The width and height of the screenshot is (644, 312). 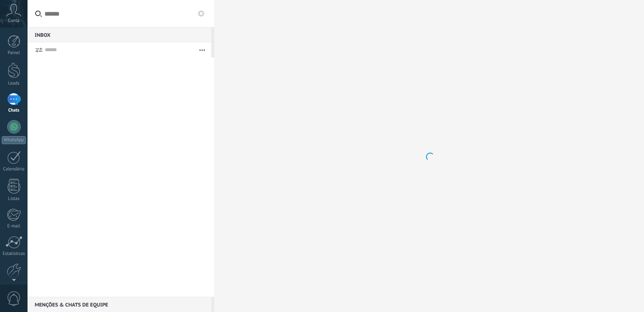 I want to click on div: E-mail, so click(x=14, y=226).